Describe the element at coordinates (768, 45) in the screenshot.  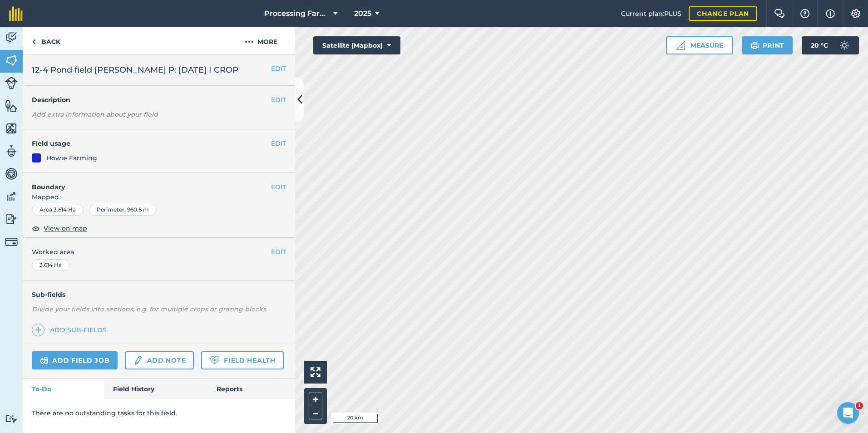
I see `button: Print` at that location.